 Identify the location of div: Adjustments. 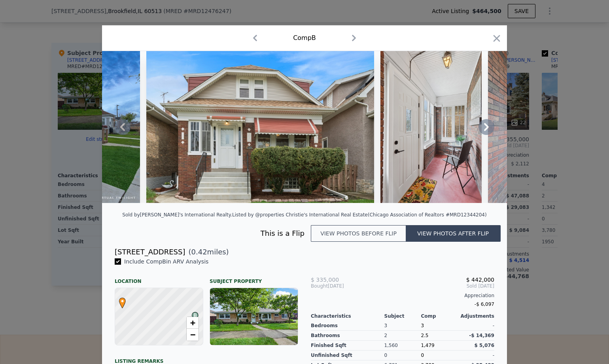
(476, 316).